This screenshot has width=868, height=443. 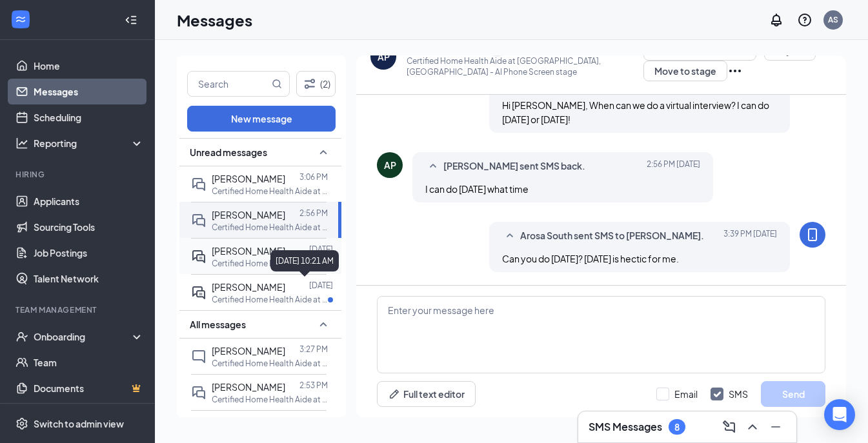 I want to click on button: ComposeMessage, so click(x=729, y=427).